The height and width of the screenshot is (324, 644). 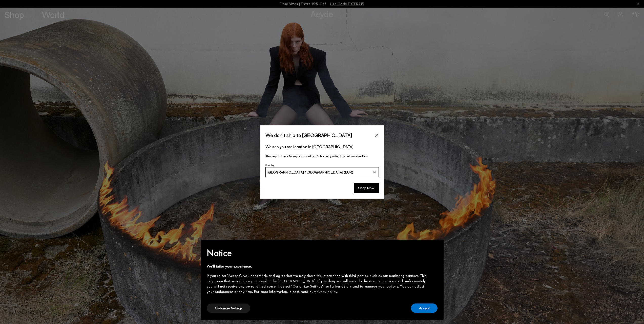 I want to click on h2: Notice, so click(x=318, y=253).